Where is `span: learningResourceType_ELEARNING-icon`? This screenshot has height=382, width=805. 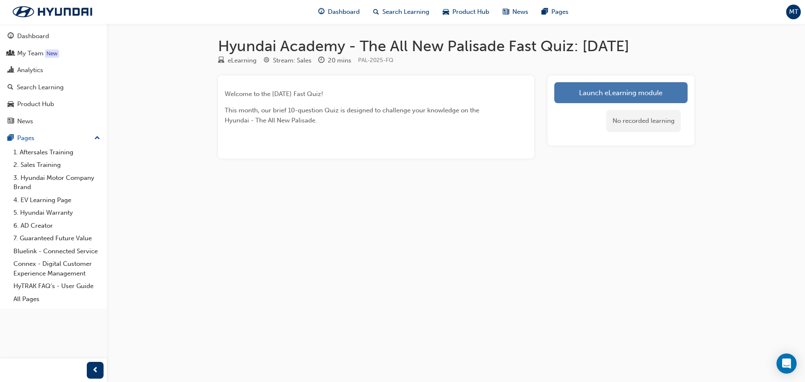 span: learningResourceType_ELEARNING-icon is located at coordinates (221, 61).